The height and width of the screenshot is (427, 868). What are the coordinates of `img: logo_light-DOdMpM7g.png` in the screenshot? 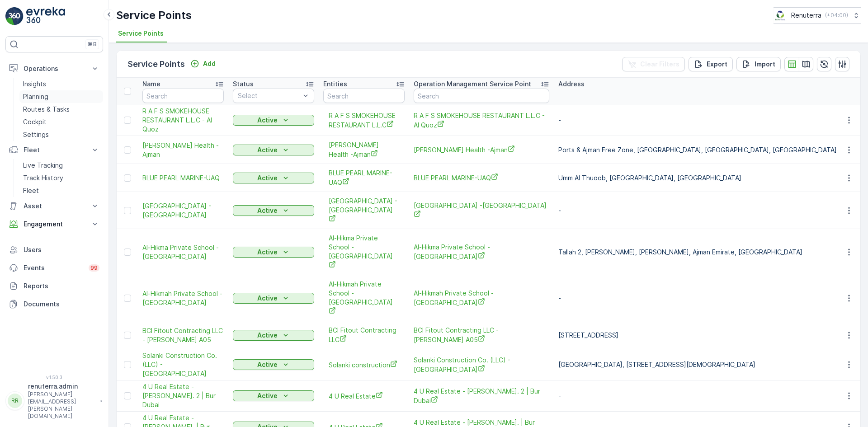 It's located at (46, 16).